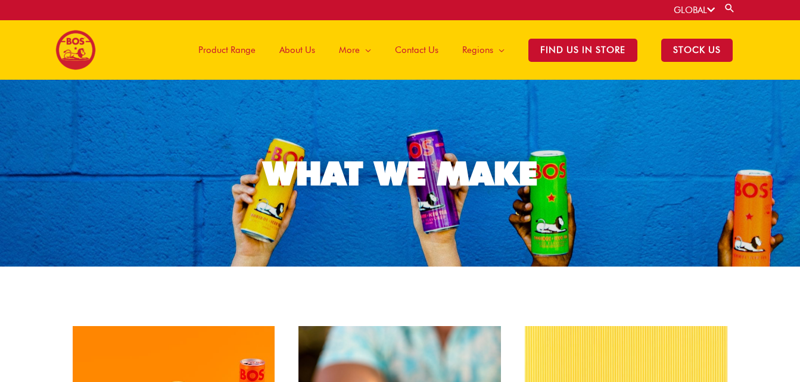  What do you see at coordinates (355, 50) in the screenshot?
I see `a: More` at bounding box center [355, 50].